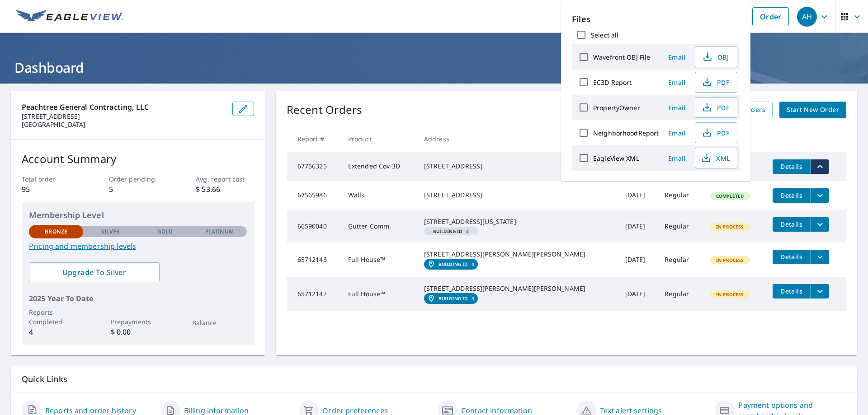  I want to click on p: Recent Orders, so click(325, 110).